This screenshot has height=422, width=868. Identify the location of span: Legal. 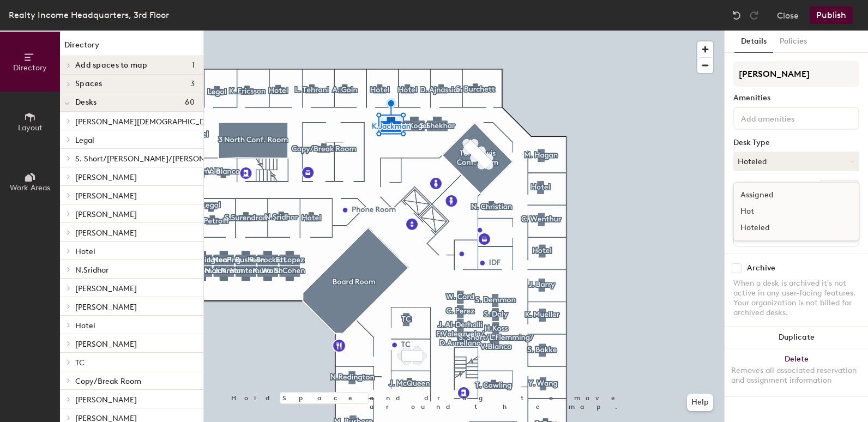
(84, 140).